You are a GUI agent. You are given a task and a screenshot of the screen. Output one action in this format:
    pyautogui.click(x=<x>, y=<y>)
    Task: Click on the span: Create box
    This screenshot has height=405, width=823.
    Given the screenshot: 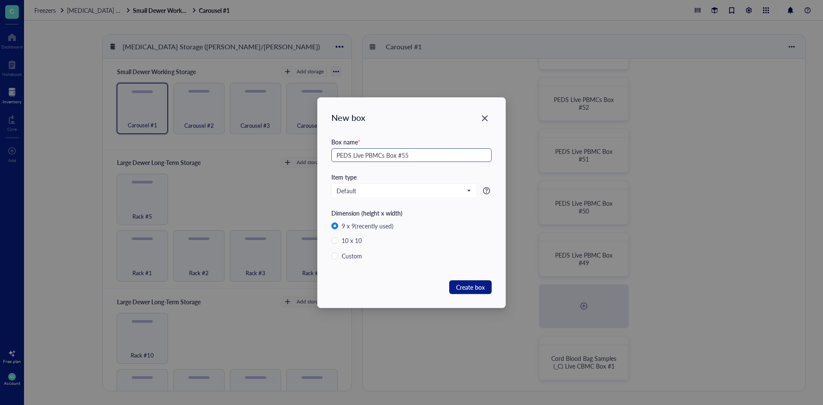 What is the action you would take?
    pyautogui.click(x=470, y=287)
    